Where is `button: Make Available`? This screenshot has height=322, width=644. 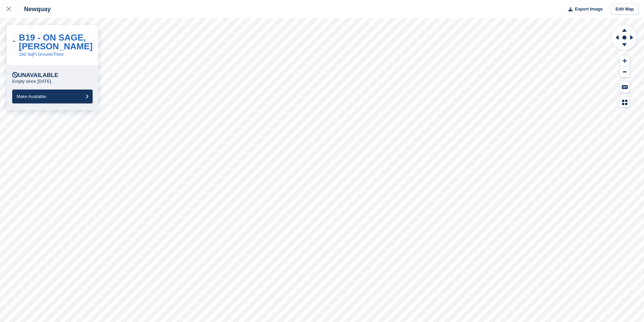 button: Make Available is located at coordinates (52, 96).